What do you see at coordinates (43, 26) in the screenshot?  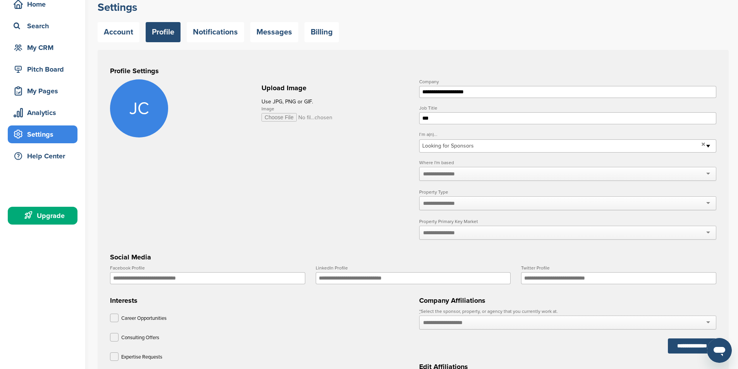 I see `a: Search` at bounding box center [43, 26].